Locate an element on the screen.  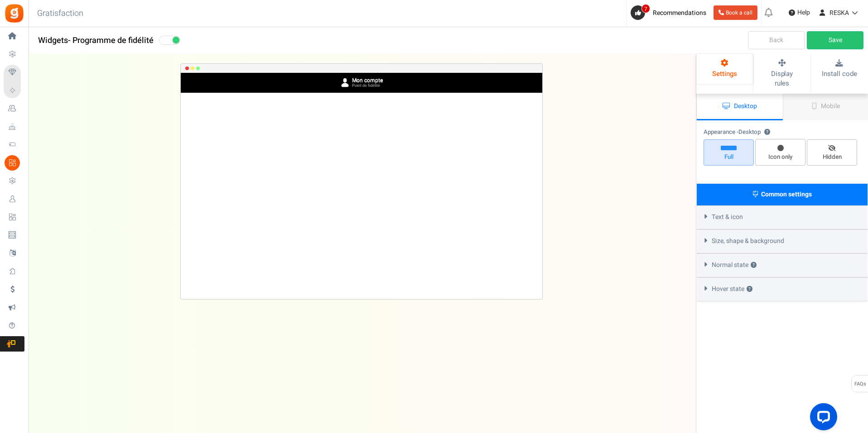
span: FAQs is located at coordinates (860, 384).